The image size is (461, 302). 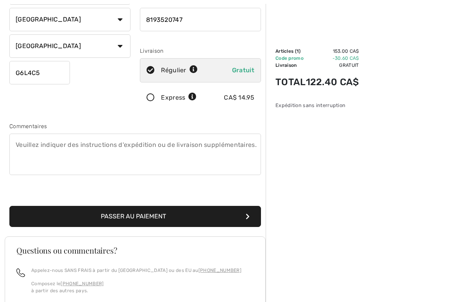 I want to click on td: Articles ( ), so click(x=291, y=51).